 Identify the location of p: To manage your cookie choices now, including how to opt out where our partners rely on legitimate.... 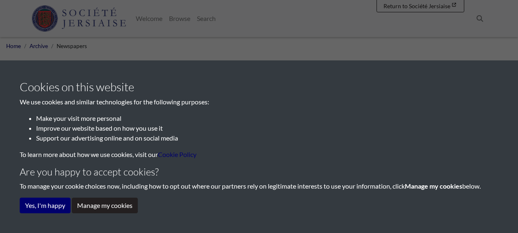
(259, 186).